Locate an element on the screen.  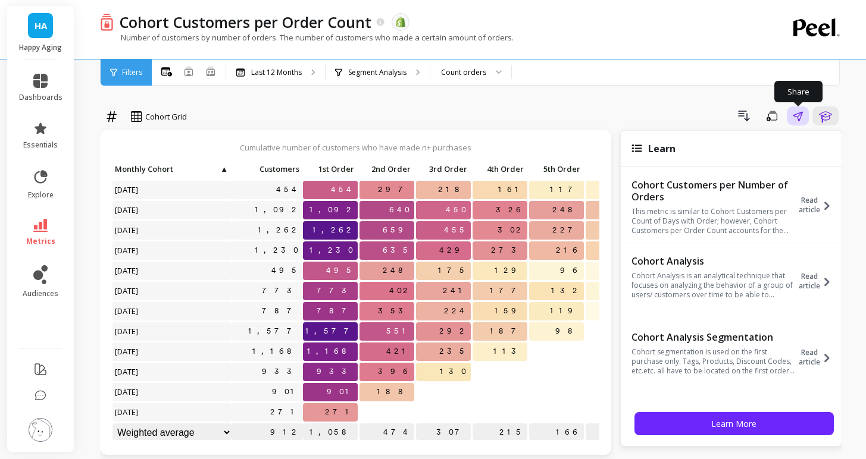
a: 1,092 is located at coordinates (277, 210).